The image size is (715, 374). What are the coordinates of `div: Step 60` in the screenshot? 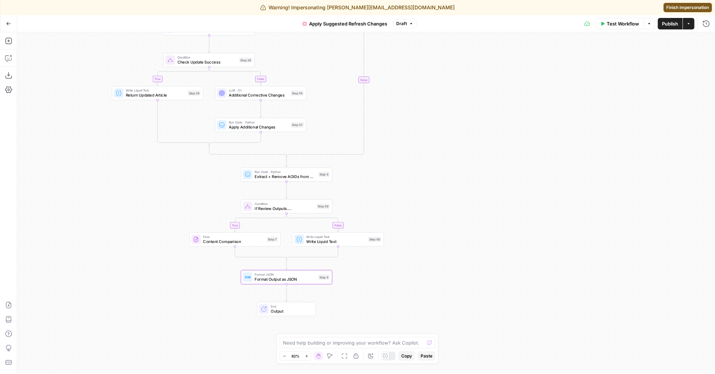 It's located at (375, 239).